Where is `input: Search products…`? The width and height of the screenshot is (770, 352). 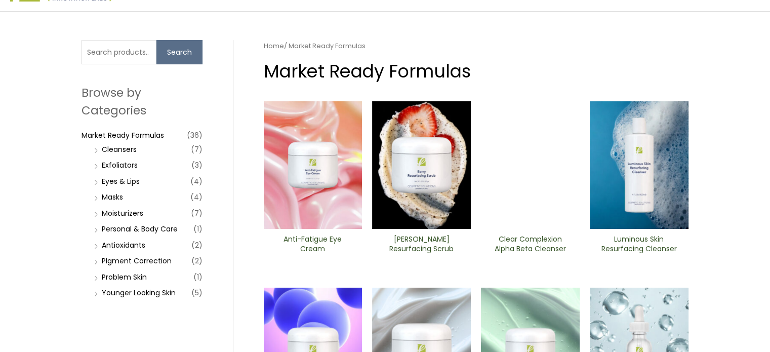 input: Search products… is located at coordinates (119, 52).